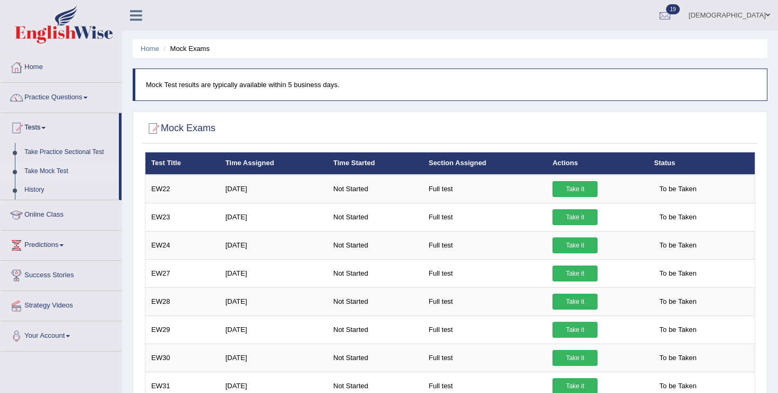 The height and width of the screenshot is (393, 778). Describe the element at coordinates (69, 190) in the screenshot. I see `a: History` at that location.